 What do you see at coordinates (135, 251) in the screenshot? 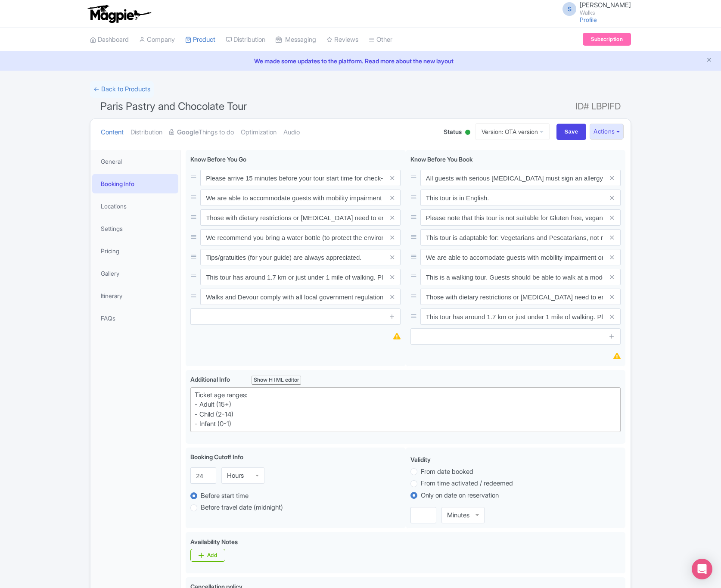
I see `a: Pricing` at bounding box center [135, 251].